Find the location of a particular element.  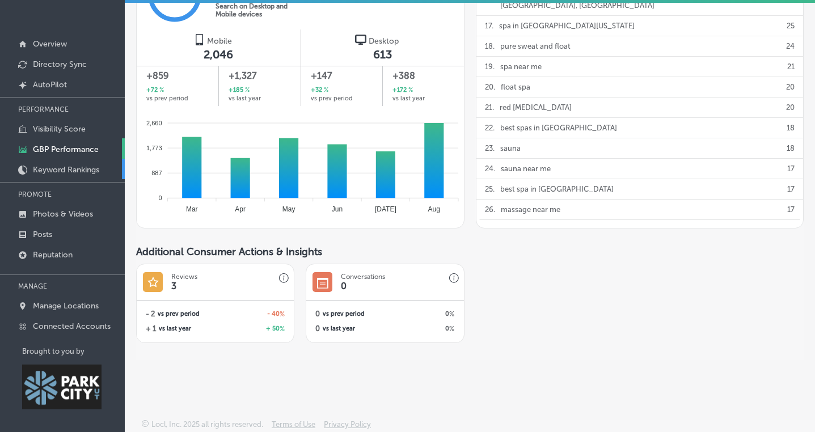

img: Park City is located at coordinates (62, 387).